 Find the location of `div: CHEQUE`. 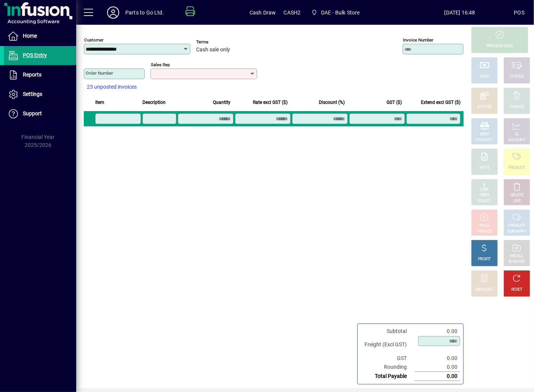

div: CHEQUE is located at coordinates (517, 76).